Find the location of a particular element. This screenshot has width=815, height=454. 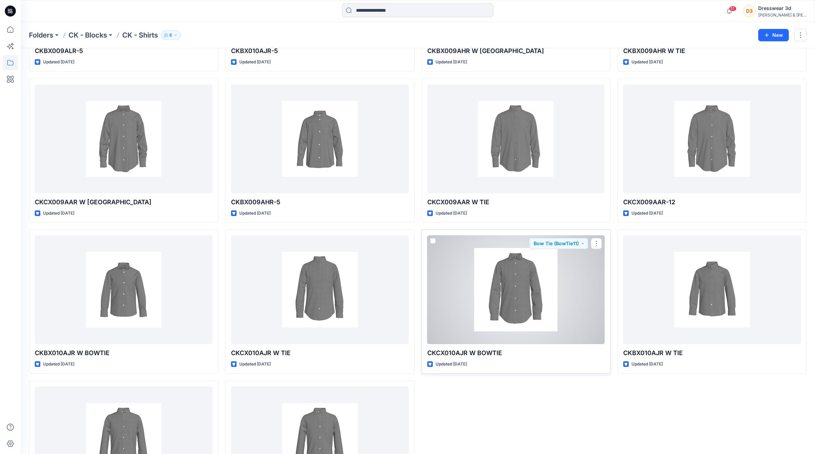

p: 6 is located at coordinates (171, 35).